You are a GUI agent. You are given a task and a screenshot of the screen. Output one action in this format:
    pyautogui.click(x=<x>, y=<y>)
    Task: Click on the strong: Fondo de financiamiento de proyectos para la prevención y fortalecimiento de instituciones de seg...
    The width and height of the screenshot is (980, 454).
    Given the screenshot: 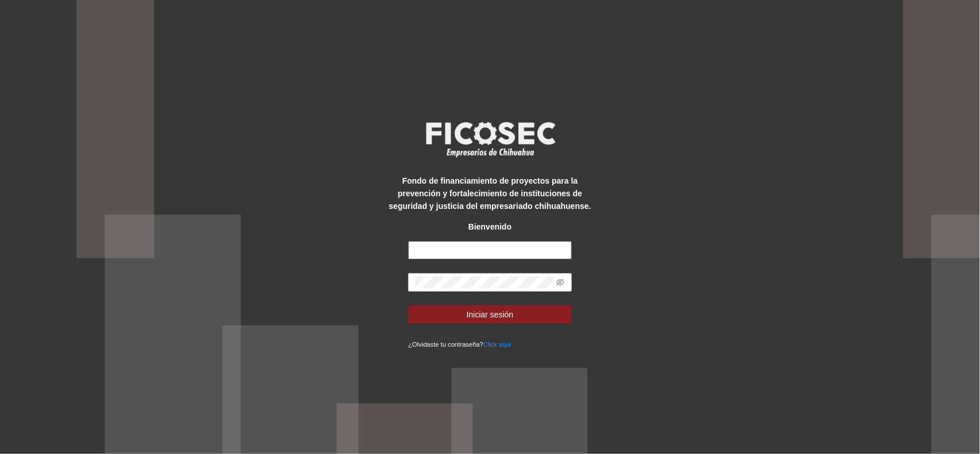 What is the action you would take?
    pyautogui.click(x=490, y=194)
    